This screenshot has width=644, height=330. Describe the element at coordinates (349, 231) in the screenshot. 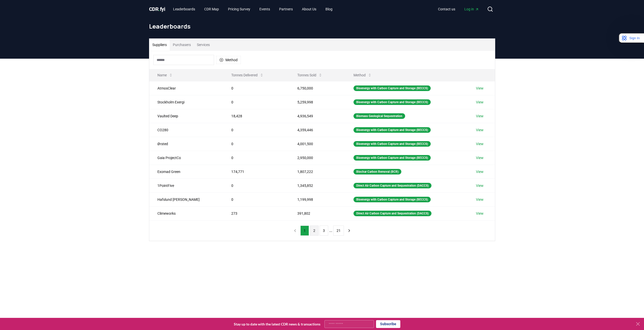

I see `button: next page` at that location.